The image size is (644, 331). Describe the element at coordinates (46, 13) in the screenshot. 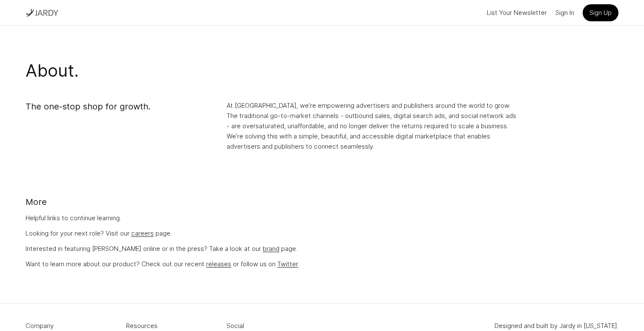

I see `img: tatem logo` at that location.